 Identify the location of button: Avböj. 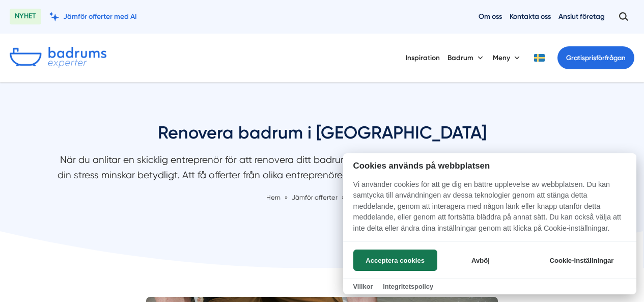
(480, 260).